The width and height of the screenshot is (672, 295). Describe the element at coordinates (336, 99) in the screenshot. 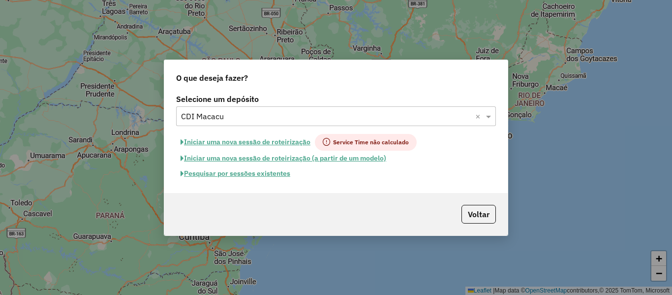

I see `label: Selecione um depósito` at that location.